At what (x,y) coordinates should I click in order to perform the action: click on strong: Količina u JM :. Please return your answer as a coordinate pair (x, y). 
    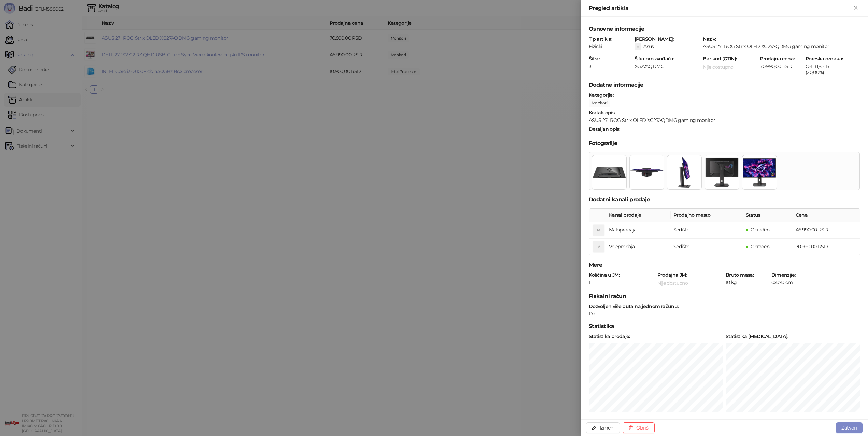
    Looking at the image, I should click on (604, 275).